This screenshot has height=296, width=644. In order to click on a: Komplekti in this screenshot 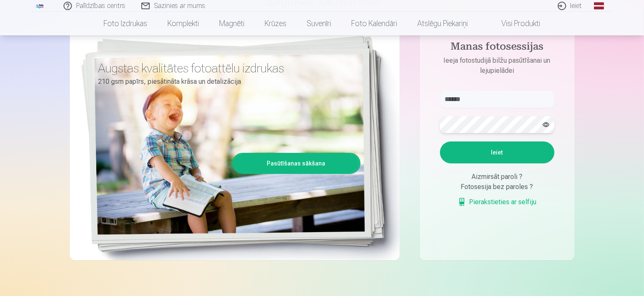, I will do `click(183, 23)`.